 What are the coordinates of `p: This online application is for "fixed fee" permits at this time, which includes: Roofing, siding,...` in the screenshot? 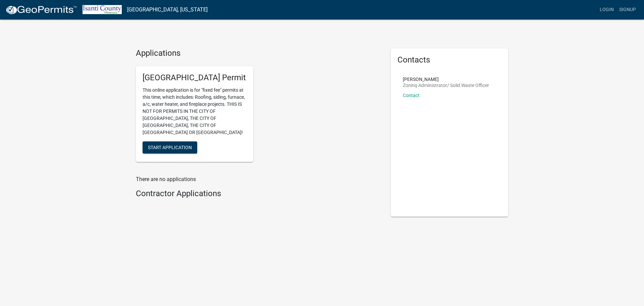 It's located at (194, 111).